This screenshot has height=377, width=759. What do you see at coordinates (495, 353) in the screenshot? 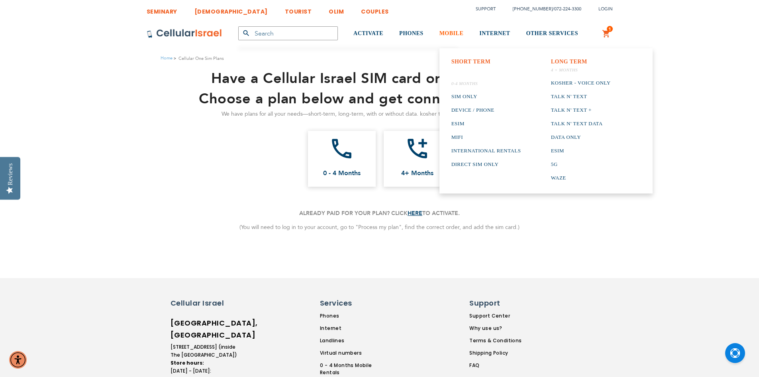
I see `a: Shipping Policy` at bounding box center [495, 353].